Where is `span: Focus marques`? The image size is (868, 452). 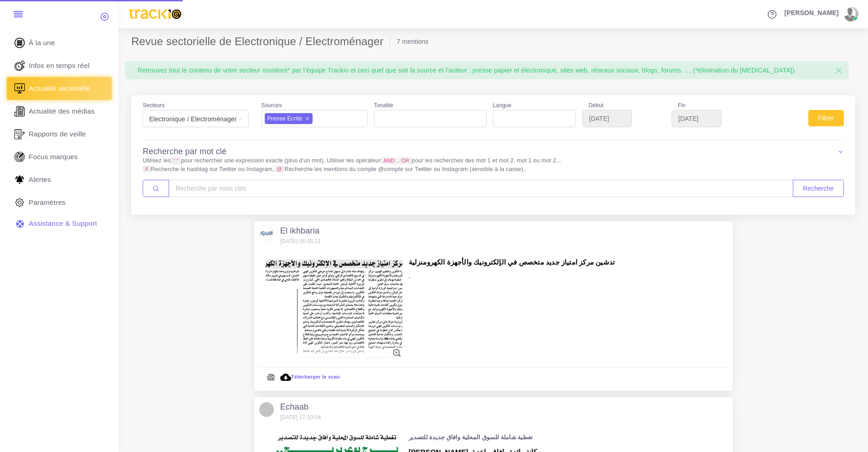 span: Focus marques is located at coordinates (53, 157).